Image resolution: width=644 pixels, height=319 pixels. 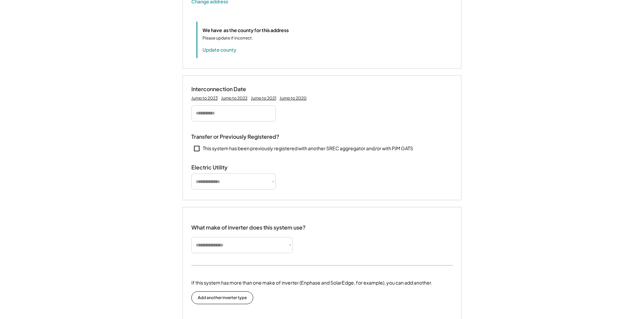 I want to click on div: Jump to 2020, so click(x=293, y=99).